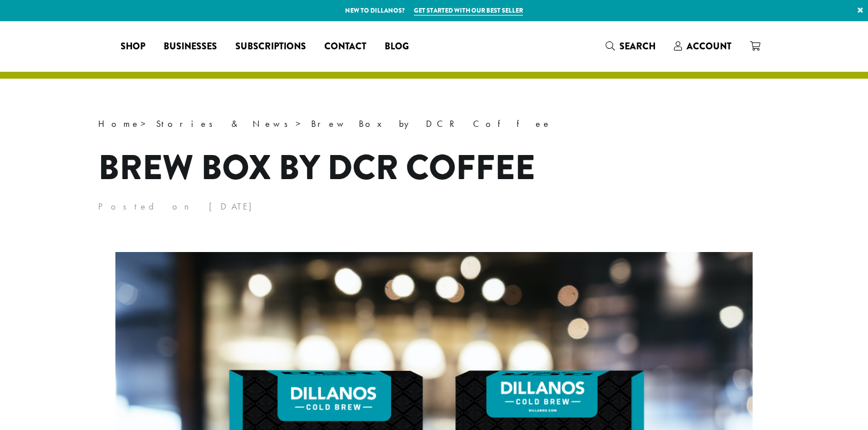 This screenshot has height=430, width=868. Describe the element at coordinates (469, 10) in the screenshot. I see `a: Get started with our best seller` at that location.